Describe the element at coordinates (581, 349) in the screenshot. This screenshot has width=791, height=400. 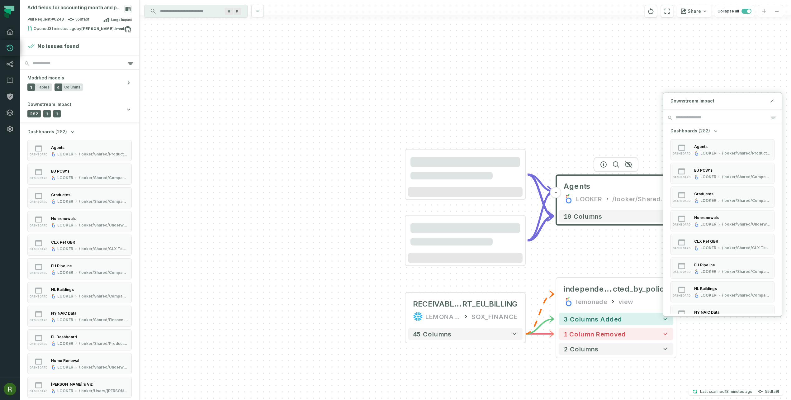
I see `span: 2 columns` at that location.